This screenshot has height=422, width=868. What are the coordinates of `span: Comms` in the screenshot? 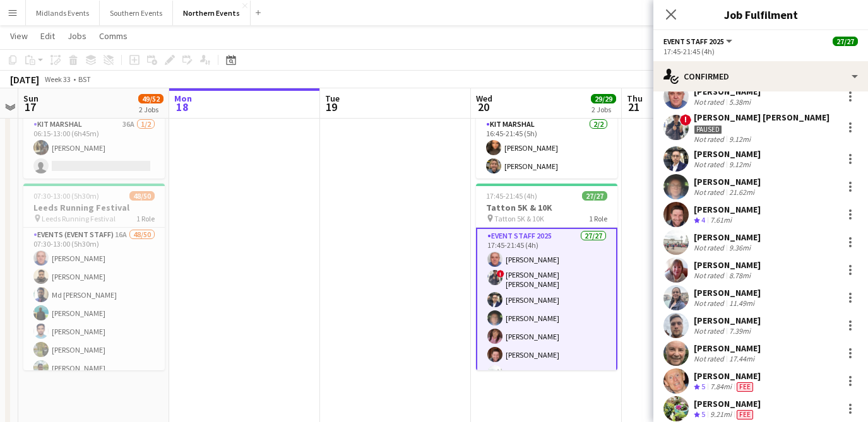 It's located at (113, 35).